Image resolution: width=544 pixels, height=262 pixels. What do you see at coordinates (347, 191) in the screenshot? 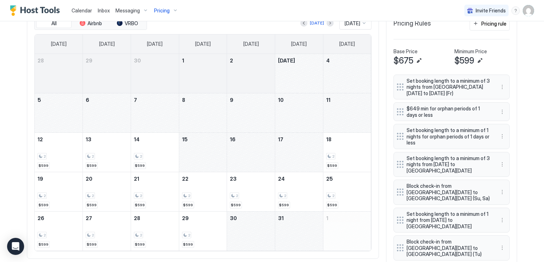
I see `td: October 25, 2025` at bounding box center [347, 191].